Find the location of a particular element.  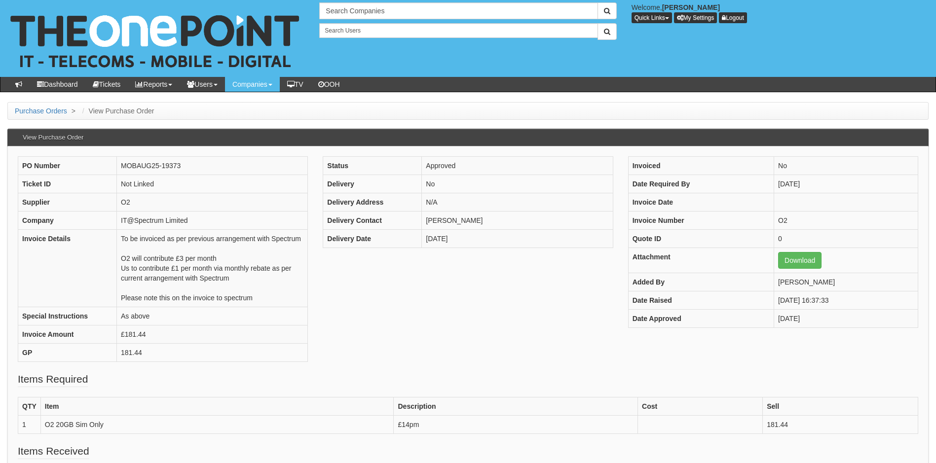

th: Date Raised is located at coordinates (701, 301).